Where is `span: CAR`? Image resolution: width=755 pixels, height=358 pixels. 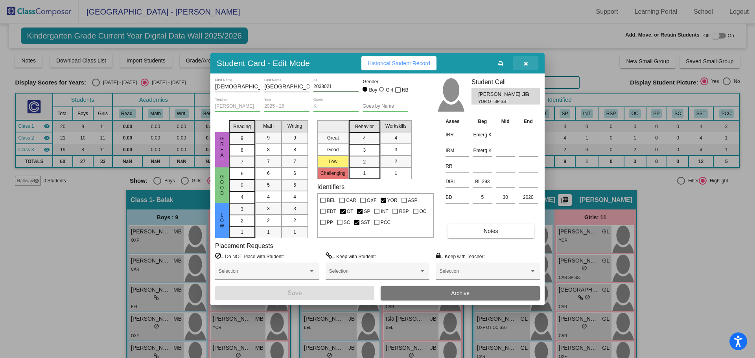 span: CAR is located at coordinates (351, 201).